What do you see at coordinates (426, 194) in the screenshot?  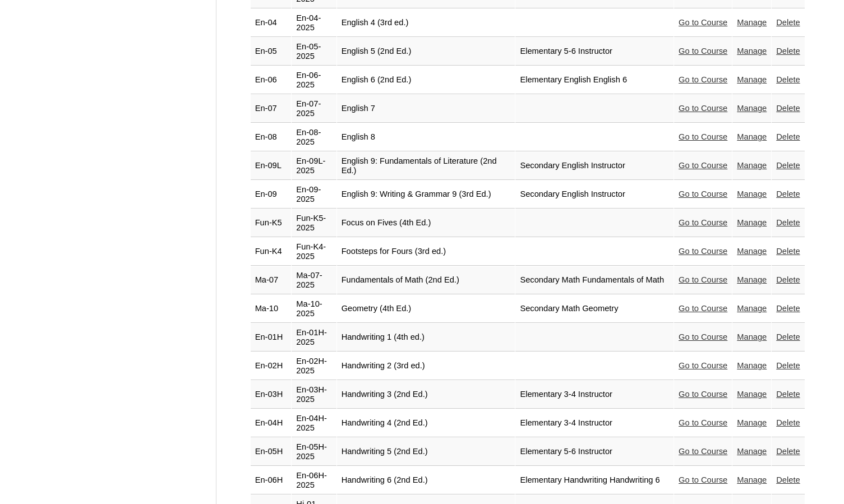 I see `td: English 9: Writing & Grammar 9 (3rd Ed.)` at bounding box center [426, 194].